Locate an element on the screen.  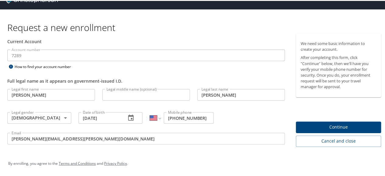
span: Cancel and close is located at coordinates (338, 140).